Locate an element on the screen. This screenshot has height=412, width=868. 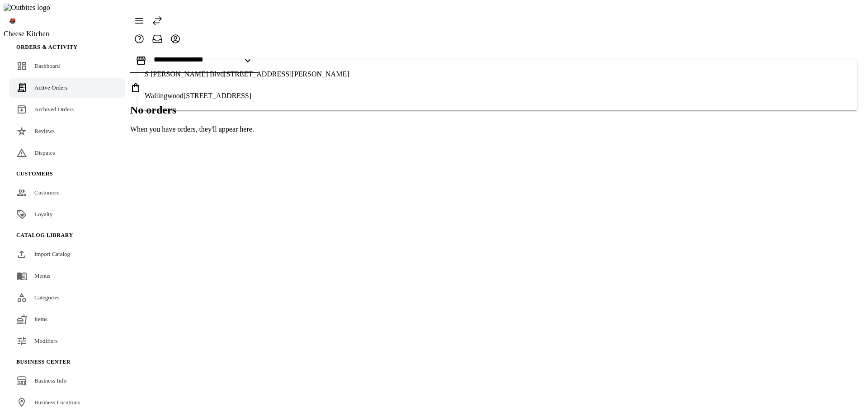
span: Menus is located at coordinates (42, 275).